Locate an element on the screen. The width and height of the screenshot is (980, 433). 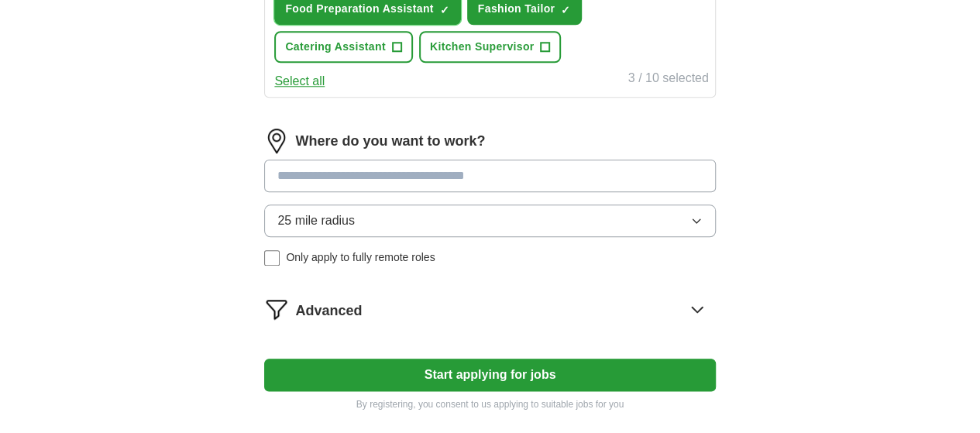
span: Catering Assistant is located at coordinates (335, 47).